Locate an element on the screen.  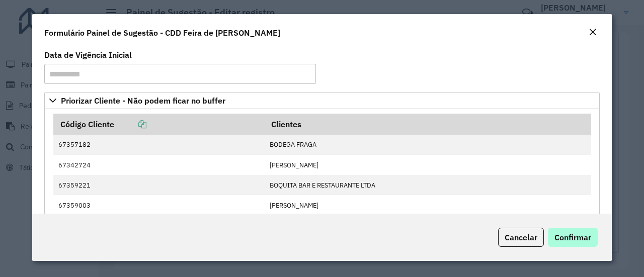
th: Clientes is located at coordinates (428, 124).